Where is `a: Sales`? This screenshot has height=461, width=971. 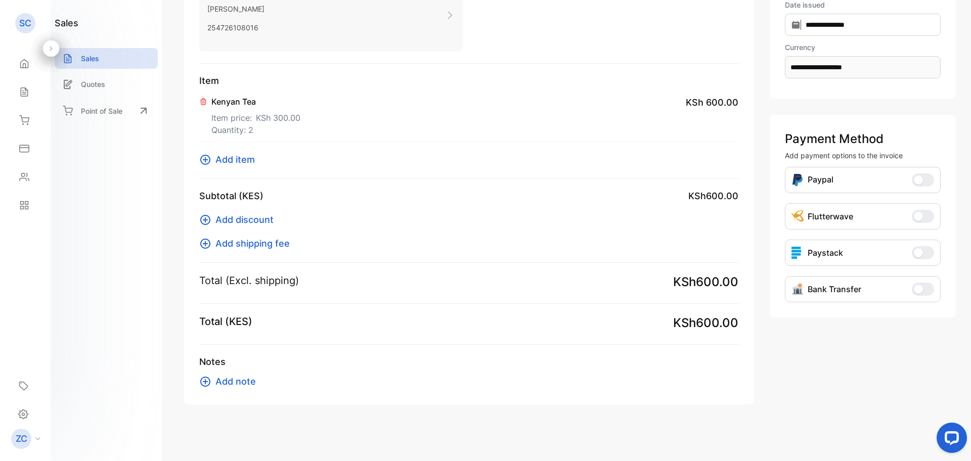
a: Sales is located at coordinates (106, 58).